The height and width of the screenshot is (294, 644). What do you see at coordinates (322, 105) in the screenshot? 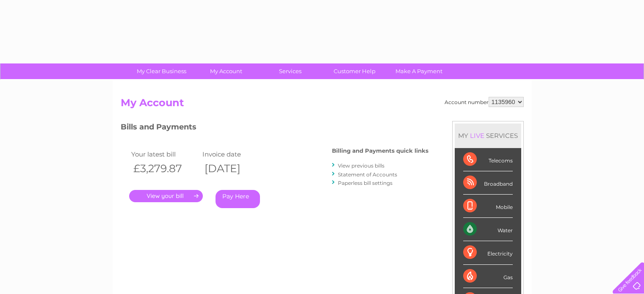
I see `h2: My Account` at bounding box center [322, 105].